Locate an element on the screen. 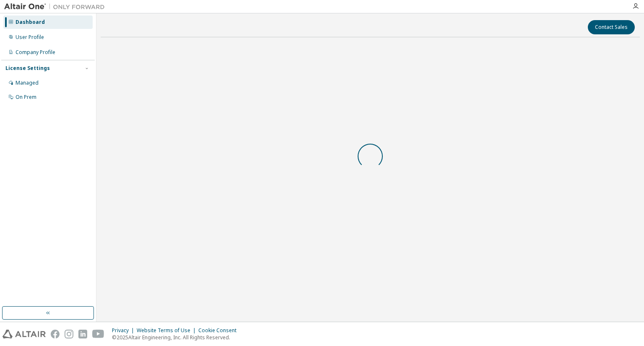  img: altair_logo.svg is located at coordinates (24, 334).